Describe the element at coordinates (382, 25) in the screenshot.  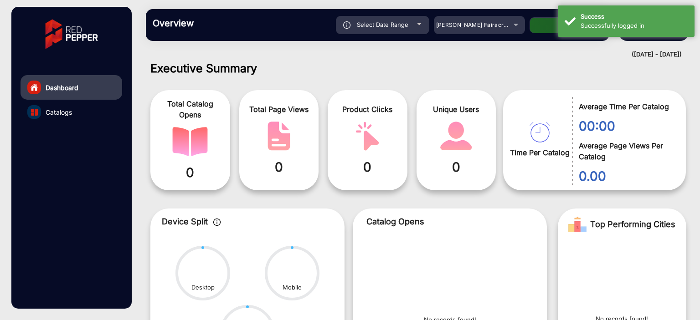
I see `span: Select Date Range` at that location.